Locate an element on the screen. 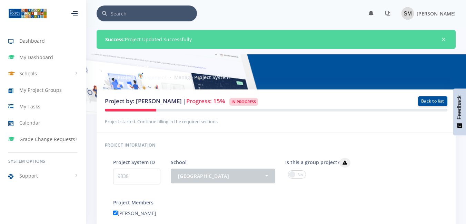 Image resolution: width=466 pixels, height=224 pixels. input: Search is located at coordinates (154, 13).